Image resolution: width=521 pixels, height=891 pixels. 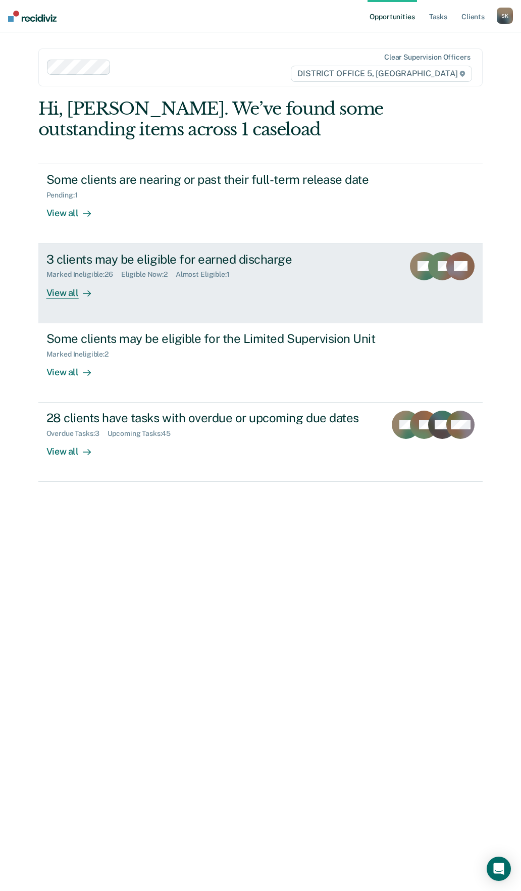 What do you see at coordinates (224, 338) in the screenshot?
I see `div: Some clients may be eligible for the Limited Supervision Unit` at bounding box center [224, 338].